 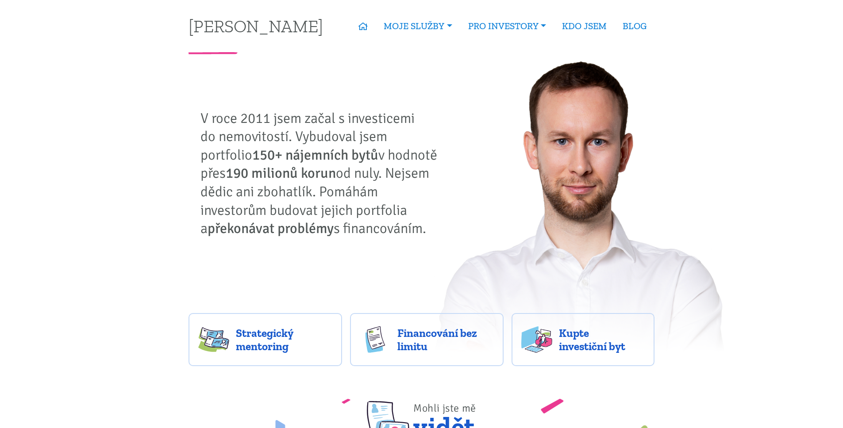 What do you see at coordinates (584, 26) in the screenshot?
I see `a: KDO JSEM` at bounding box center [584, 26].